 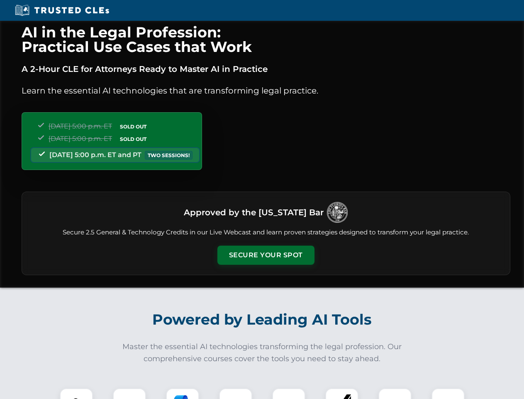 I want to click on h2: Powered by Leading AI Tools, so click(x=262, y=319).